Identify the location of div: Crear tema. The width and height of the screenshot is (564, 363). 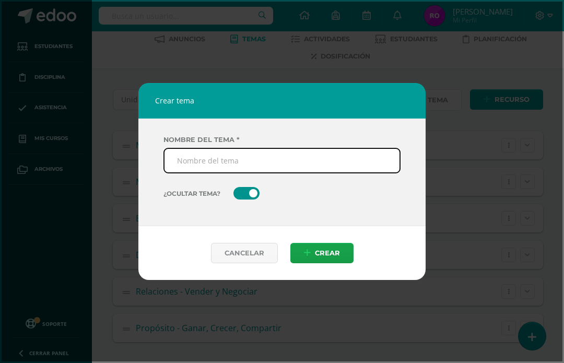
(282, 101).